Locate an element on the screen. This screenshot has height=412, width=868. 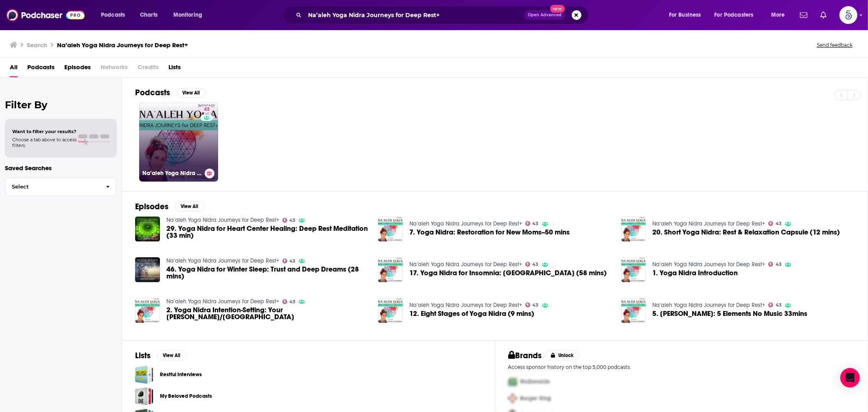
img: 12. Eight Stages of Yoga Nidra (9 mins) is located at coordinates (390, 310).